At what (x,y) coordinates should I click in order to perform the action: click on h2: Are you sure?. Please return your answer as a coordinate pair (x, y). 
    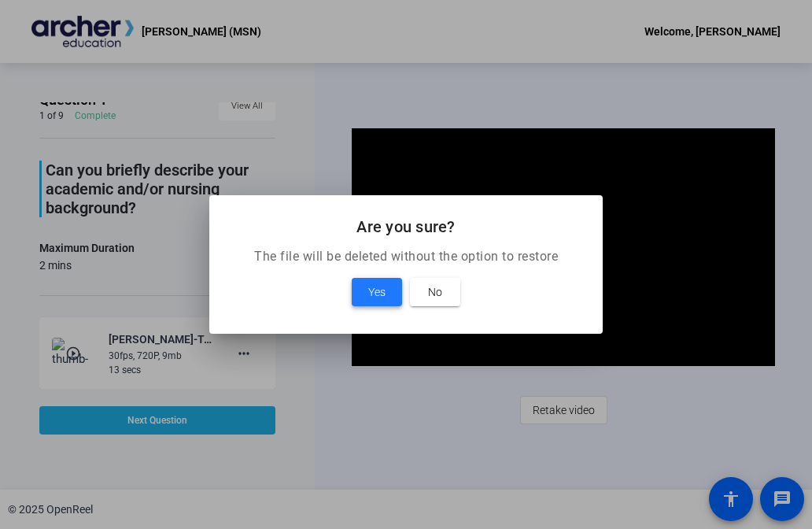
    Looking at the image, I should click on (406, 227).